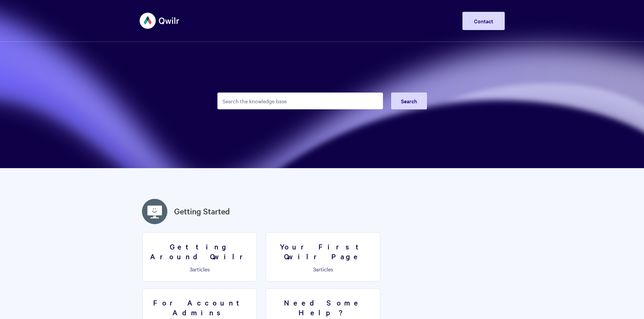 The height and width of the screenshot is (319, 644). Describe the element at coordinates (202, 212) in the screenshot. I see `a: Getting Started` at that location.